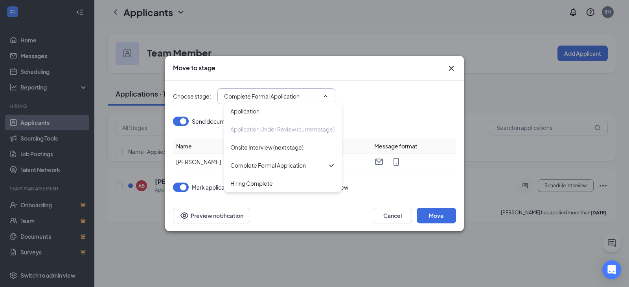 This screenshot has width=629, height=287. Describe the element at coordinates (451, 68) in the screenshot. I see `svg: Cross` at that location.